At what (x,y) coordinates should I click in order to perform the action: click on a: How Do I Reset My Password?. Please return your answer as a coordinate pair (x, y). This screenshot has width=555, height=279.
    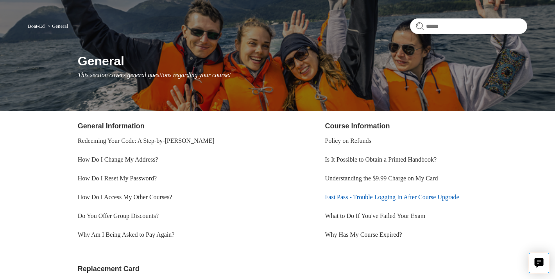
    Looking at the image, I should click on (117, 178).